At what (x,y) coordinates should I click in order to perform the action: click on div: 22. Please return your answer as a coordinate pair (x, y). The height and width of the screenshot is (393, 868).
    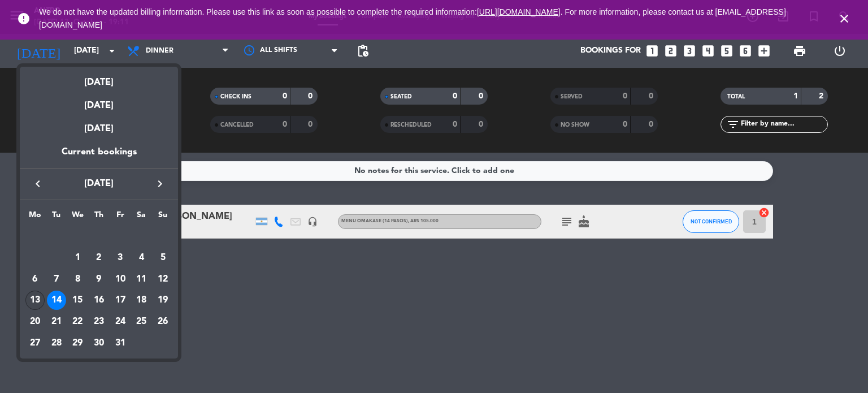
    Looking at the image, I should click on (77, 322).